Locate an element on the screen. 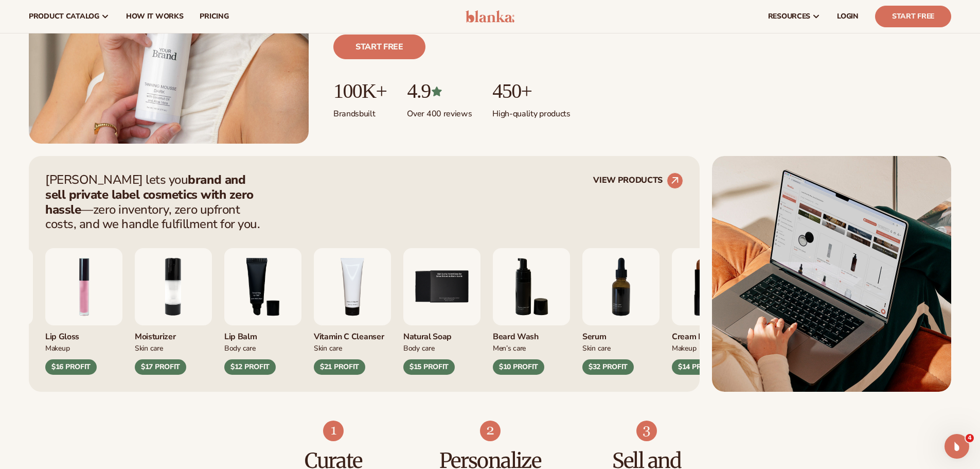 The width and height of the screenshot is (980, 469). div: Lip Balm is located at coordinates (263, 333).